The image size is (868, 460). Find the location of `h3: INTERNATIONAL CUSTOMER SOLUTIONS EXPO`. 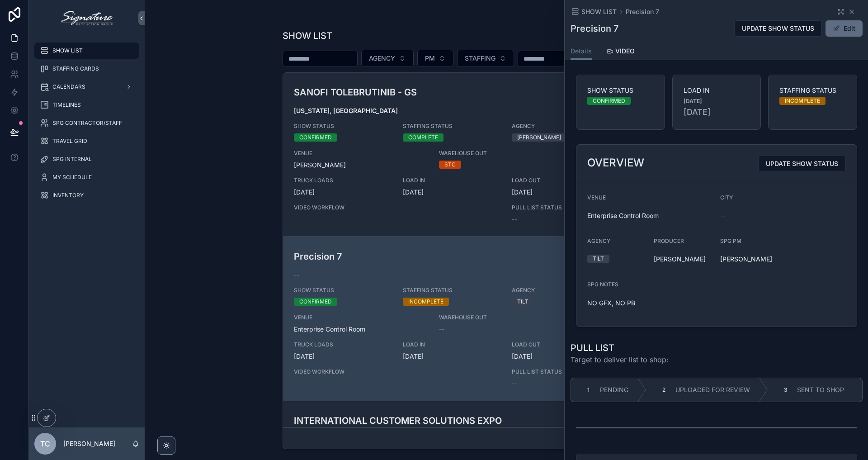

h3: INTERNATIONAL CUSTOMER SOLUTIONS EXPO is located at coordinates (434, 420).